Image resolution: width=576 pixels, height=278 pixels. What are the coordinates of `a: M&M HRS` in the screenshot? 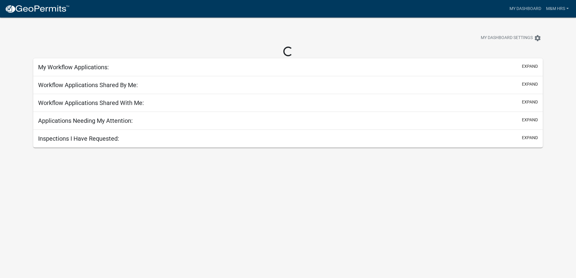 It's located at (557, 9).